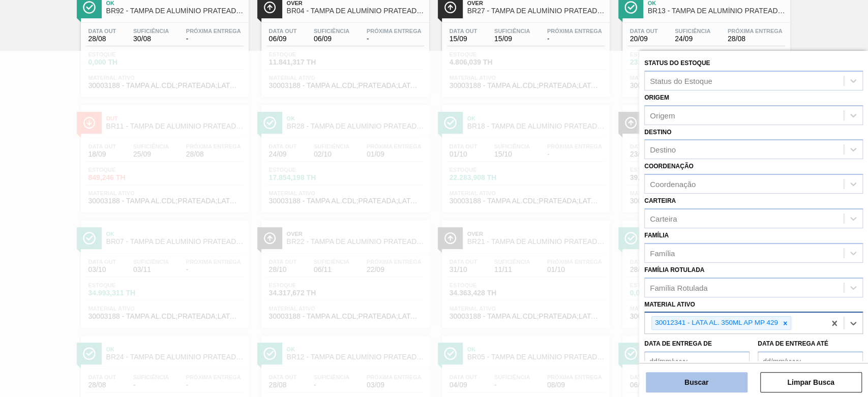 The width and height of the screenshot is (868, 397). I want to click on span: BR04 - TAMPA DE ALUMÍNIO PRATEADA BALL CDL, so click(355, 10).